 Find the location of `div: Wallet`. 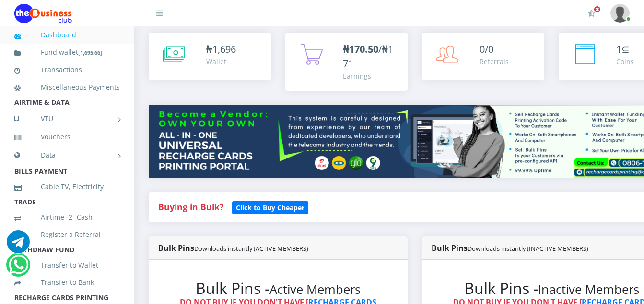

div: Wallet is located at coordinates (221, 61).